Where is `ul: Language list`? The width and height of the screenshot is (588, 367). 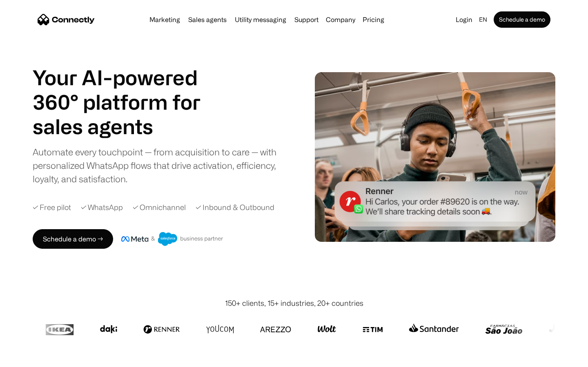 ul: Language list is located at coordinates (33, 359).